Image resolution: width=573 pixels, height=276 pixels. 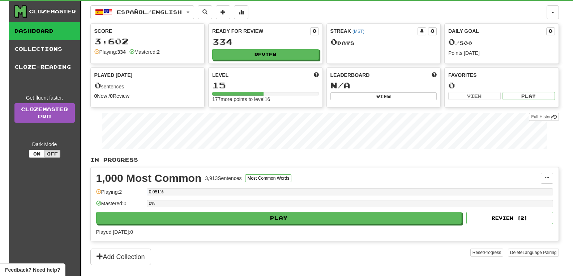 I want to click on div: Playing: 2, so click(x=120, y=194).